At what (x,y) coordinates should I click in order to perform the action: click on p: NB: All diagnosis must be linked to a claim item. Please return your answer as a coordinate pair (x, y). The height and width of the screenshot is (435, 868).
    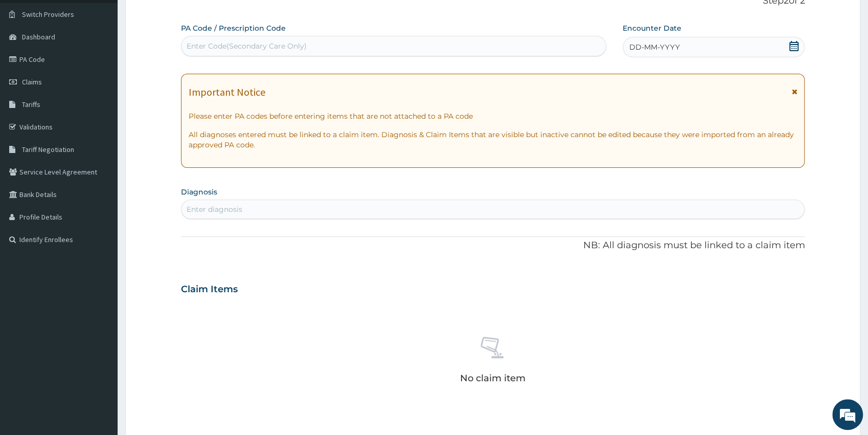
    Looking at the image, I should click on (493, 245).